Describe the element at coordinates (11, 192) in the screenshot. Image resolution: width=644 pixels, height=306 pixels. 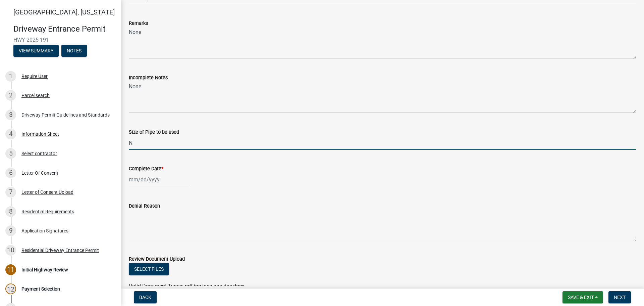
I see `div: 7` at that location.